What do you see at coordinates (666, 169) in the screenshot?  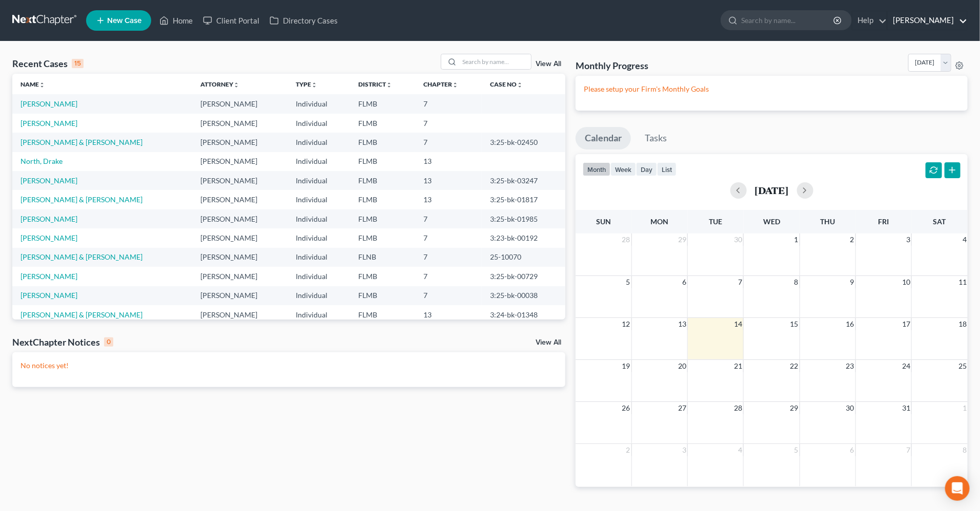 I see `button: list` at bounding box center [666, 169].